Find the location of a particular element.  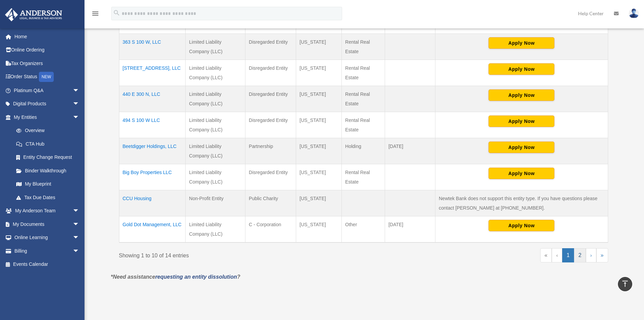

a: My Documentsarrow_drop_down is located at coordinates (47, 224).